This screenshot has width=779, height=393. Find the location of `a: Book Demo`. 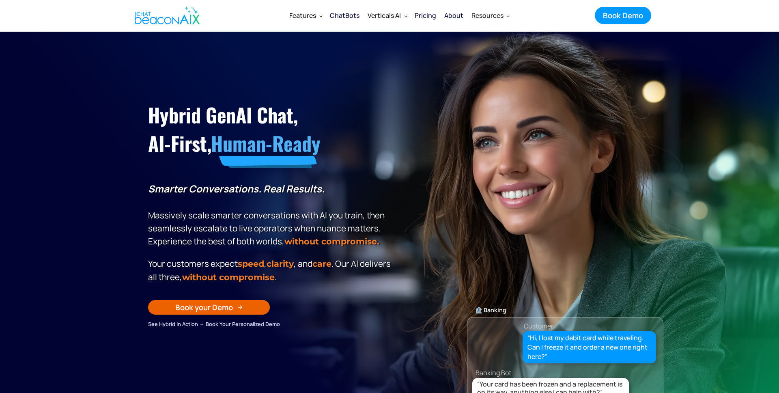

a: Book Demo is located at coordinates (623, 15).